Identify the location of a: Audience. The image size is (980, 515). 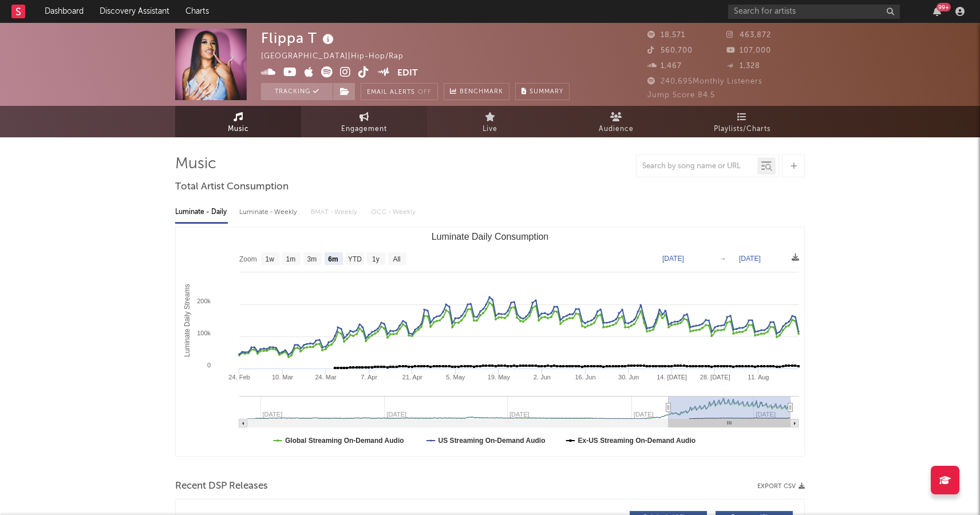
(617, 122).